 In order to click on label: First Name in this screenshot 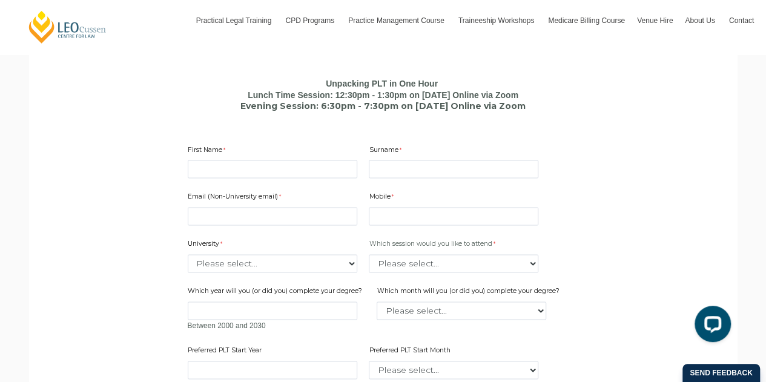, I will do `click(208, 151)`.